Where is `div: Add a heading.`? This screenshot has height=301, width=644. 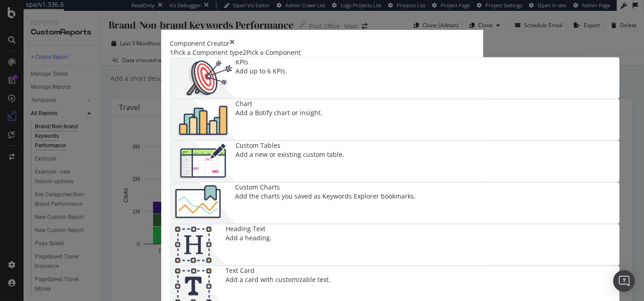 div: Add a heading. is located at coordinates (248, 238).